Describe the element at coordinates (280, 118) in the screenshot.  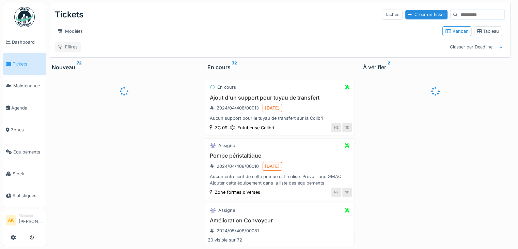
I see `div: Aucun support pour le tuyau de transfert sur la Colibri` at that location.